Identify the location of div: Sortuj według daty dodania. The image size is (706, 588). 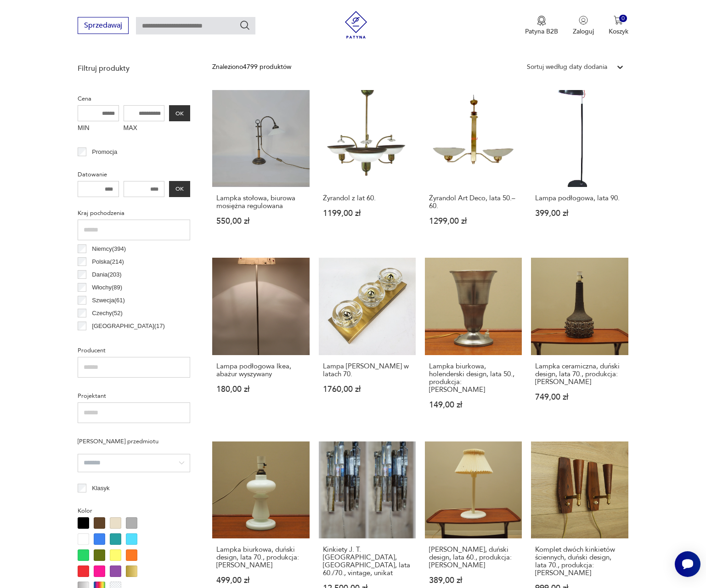
(567, 67).